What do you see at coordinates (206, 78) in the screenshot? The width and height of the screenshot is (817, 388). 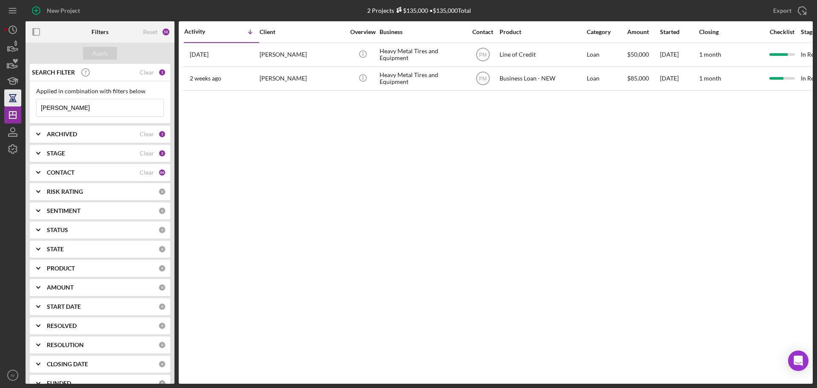 I see `time: 2025-09-11 20:30` at bounding box center [206, 78].